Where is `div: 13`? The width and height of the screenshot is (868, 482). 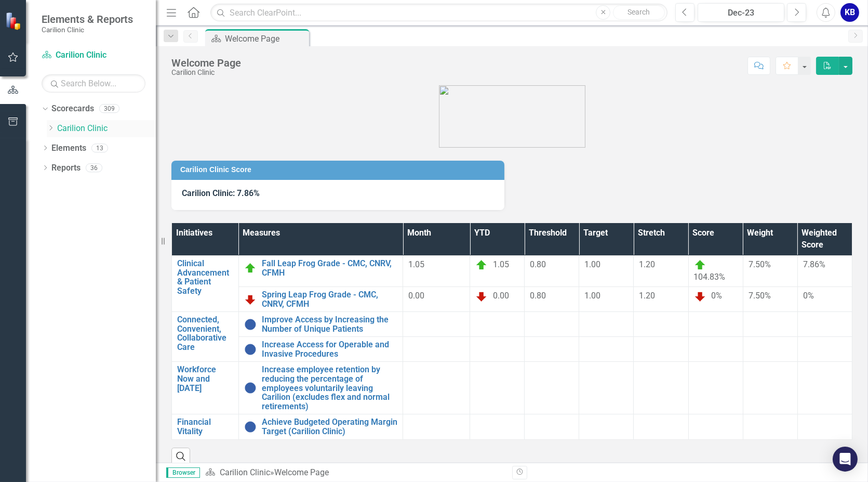
div: 13 is located at coordinates (100, 147).